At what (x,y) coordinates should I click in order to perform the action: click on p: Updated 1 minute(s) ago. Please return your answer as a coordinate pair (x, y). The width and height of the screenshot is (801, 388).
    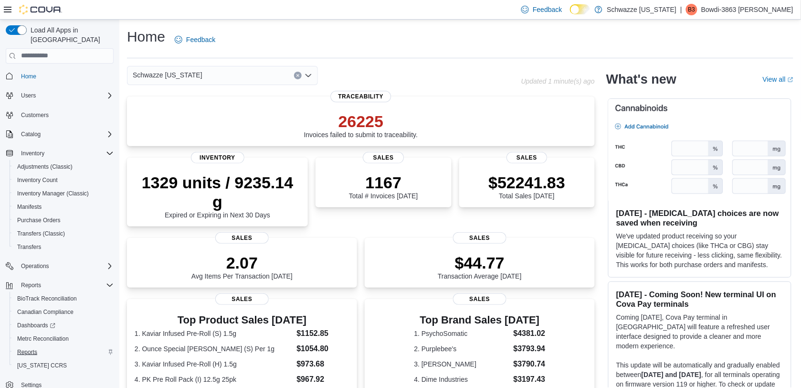
    Looking at the image, I should click on (558, 81).